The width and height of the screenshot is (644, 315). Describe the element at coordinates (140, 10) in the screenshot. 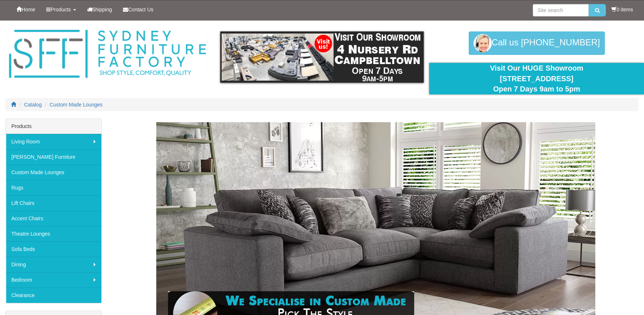

I see `span: Contact Us` at that location.